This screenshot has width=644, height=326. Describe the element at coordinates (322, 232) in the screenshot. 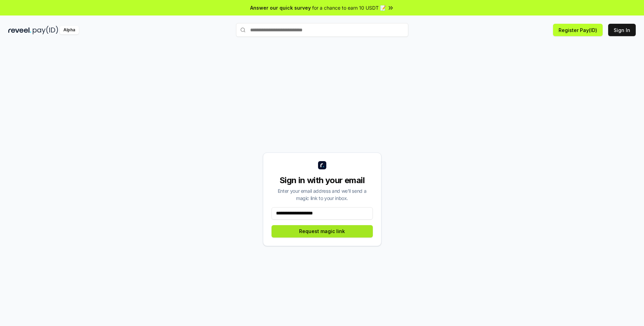

I see `button: Request magic link` at that location.